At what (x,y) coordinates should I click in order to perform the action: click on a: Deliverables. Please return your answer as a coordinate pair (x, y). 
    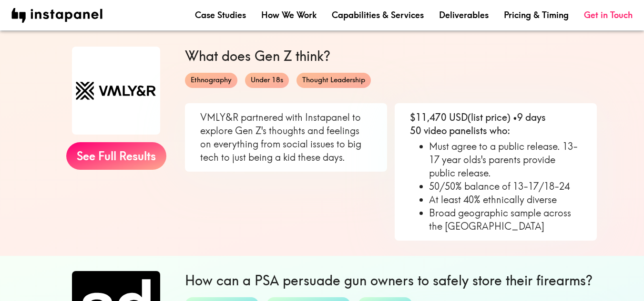
    Looking at the image, I should click on (464, 15).